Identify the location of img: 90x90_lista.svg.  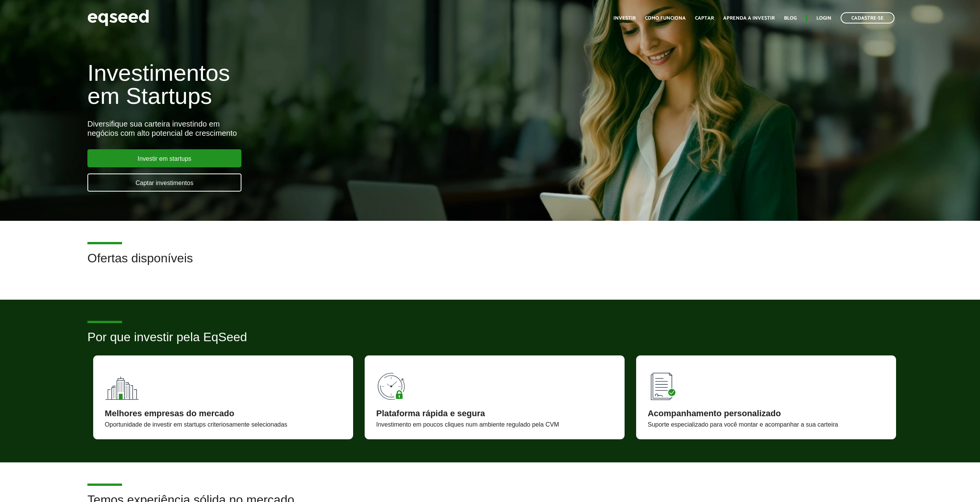
(665, 384).